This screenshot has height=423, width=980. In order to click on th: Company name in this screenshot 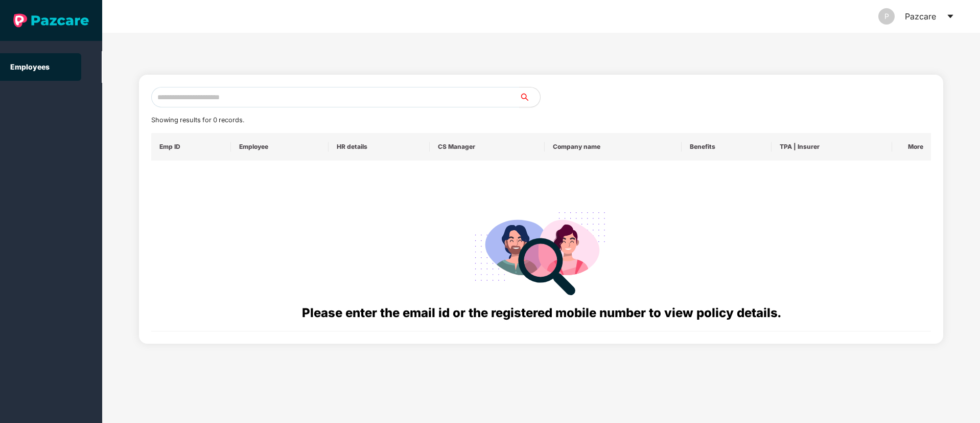, I will do `click(613, 147)`.